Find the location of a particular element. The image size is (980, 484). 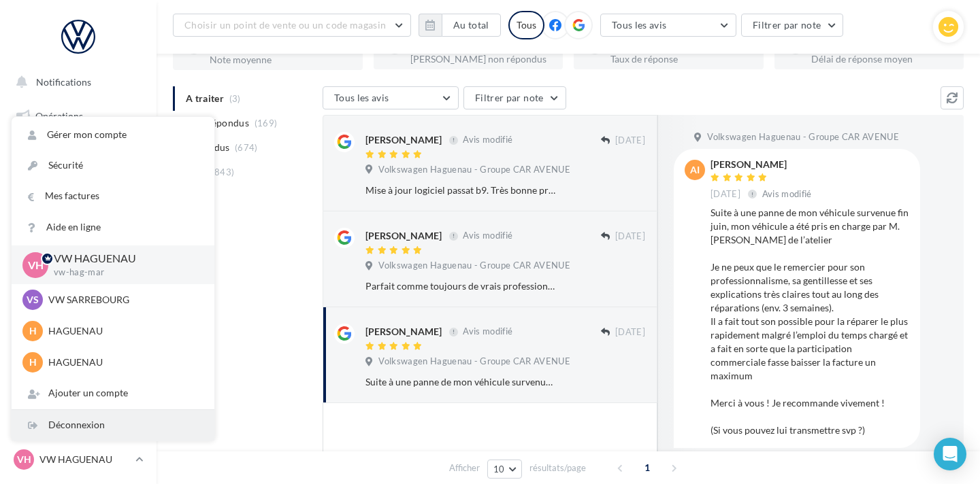

span: (843) is located at coordinates (223, 172).